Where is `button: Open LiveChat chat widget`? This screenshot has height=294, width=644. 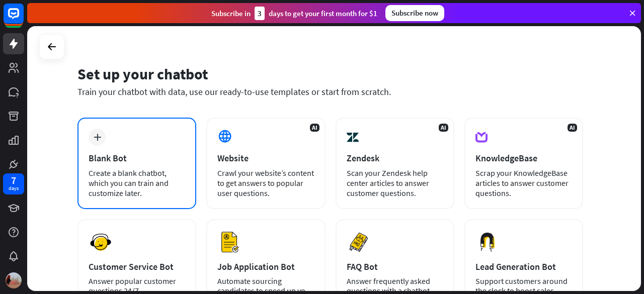
button: Open LiveChat chat widget is located at coordinates (23, 19).